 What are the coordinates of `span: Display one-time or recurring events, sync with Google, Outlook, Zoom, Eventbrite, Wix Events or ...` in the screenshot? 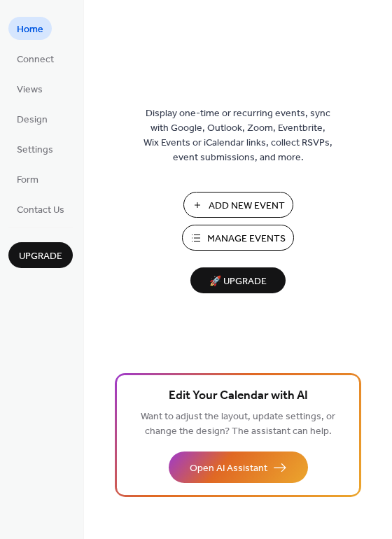 It's located at (238, 136).